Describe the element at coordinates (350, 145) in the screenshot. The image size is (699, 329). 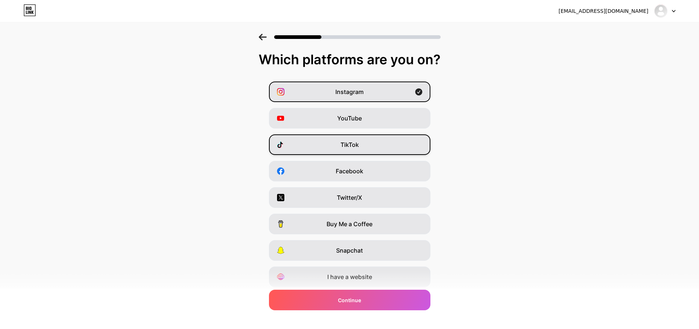
I see `span: TikTok` at that location.